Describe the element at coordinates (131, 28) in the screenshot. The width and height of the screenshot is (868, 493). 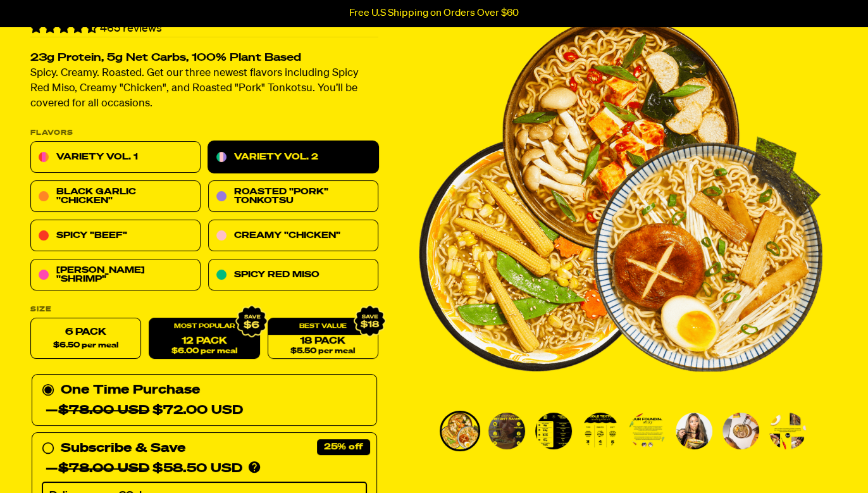
I see `span: 465 reviews` at that location.